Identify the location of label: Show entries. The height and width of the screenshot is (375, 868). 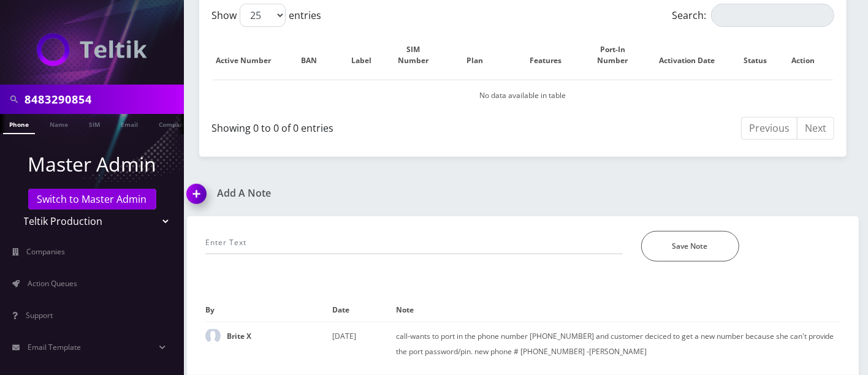
(266, 15).